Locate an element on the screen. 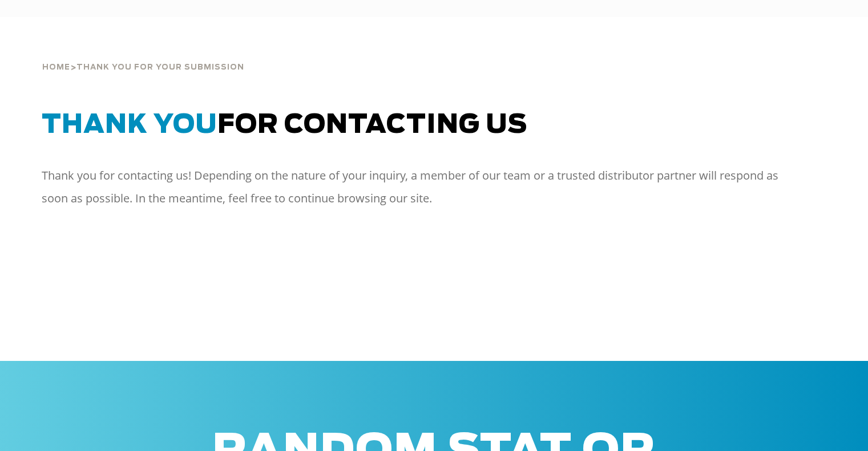 The image size is (868, 451). p: Thank you for contacting us! Depending on the nature of your inquiry, a member of our team or a t... is located at coordinates (424, 187).